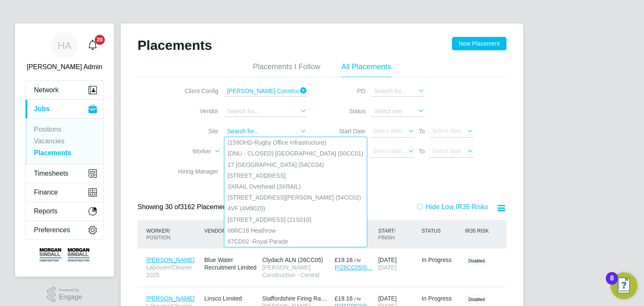 The width and height of the screenshot is (644, 306). Describe the element at coordinates (70, 297) in the screenshot. I see `span: Engage` at that location.